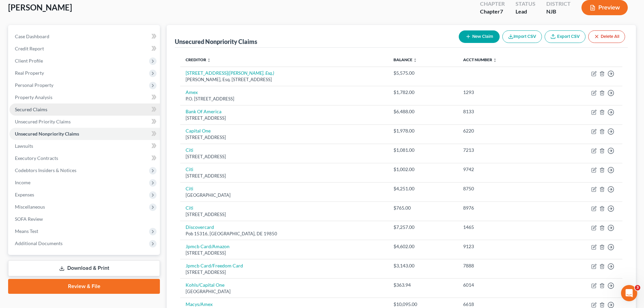 The image size is (644, 308). I want to click on div: 6014, so click(503, 285).